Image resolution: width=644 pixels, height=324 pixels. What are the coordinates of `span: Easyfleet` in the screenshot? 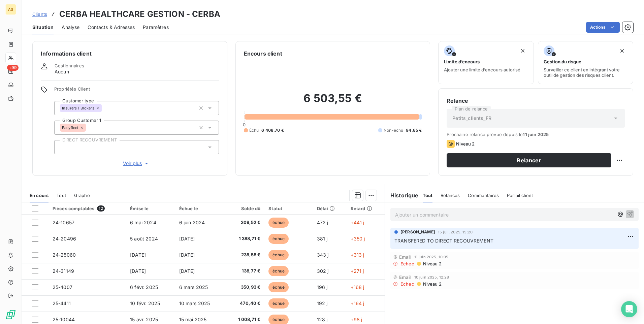 It's located at (70, 128).